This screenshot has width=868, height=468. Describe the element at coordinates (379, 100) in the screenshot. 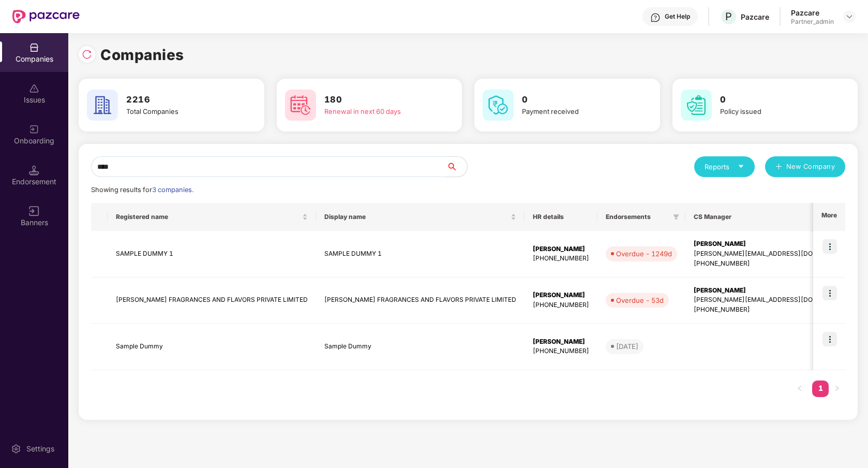

I see `h3: 180` at that location.